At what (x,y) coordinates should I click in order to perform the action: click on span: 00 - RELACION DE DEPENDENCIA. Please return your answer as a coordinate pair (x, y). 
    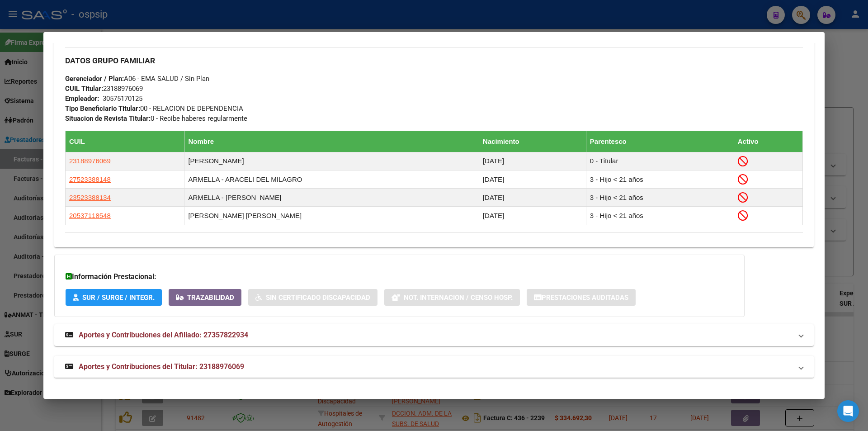
    Looking at the image, I should click on (154, 109).